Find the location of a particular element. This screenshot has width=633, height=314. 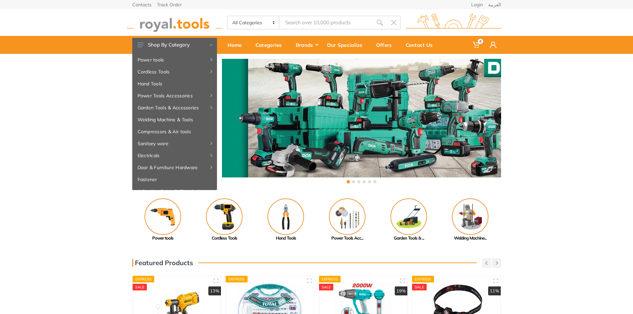

a: Power Tools Accessories is located at coordinates (174, 96).